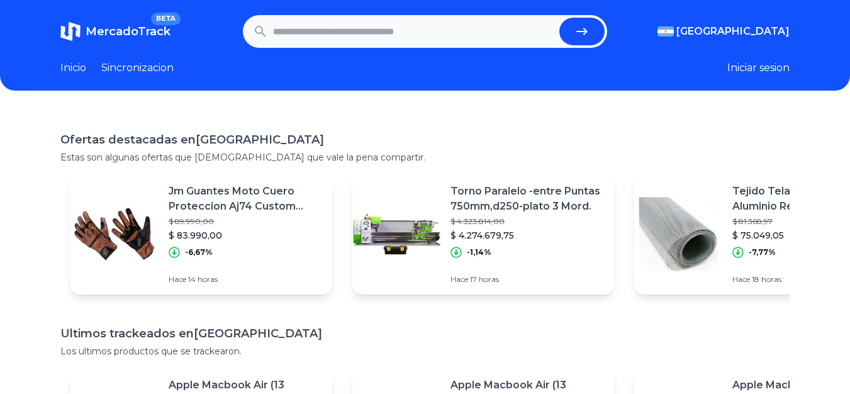  I want to click on img: MercadoTrack, so click(70, 31).